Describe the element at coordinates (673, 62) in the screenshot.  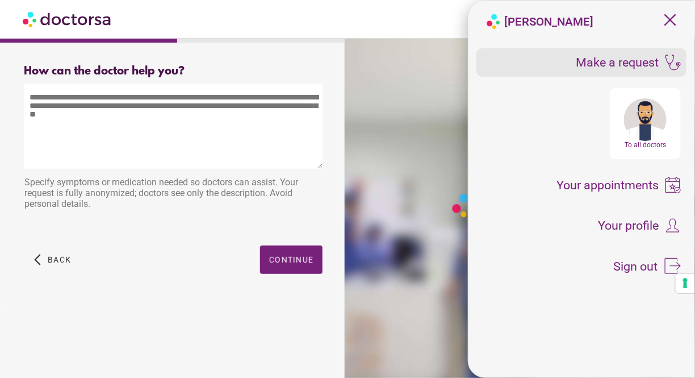
I see `img: icons8-stethoscope-100.png` at that location.